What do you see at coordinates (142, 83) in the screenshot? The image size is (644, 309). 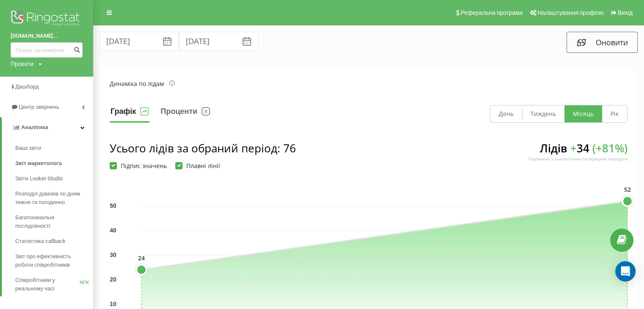 I see `div: Динаміка по лідам` at bounding box center [142, 83].